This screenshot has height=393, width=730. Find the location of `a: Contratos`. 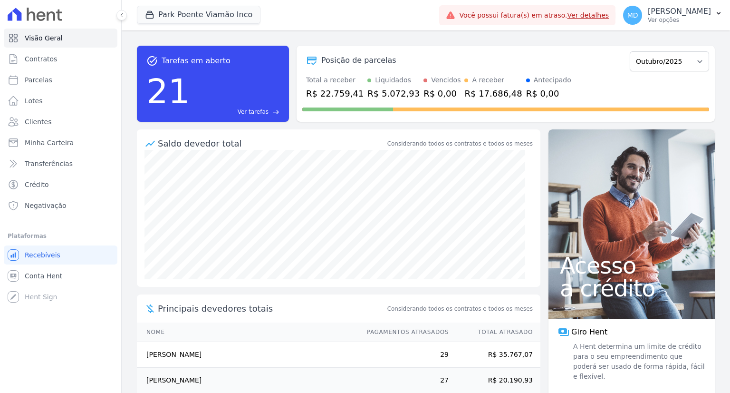

a: Contratos is located at coordinates (60, 59).